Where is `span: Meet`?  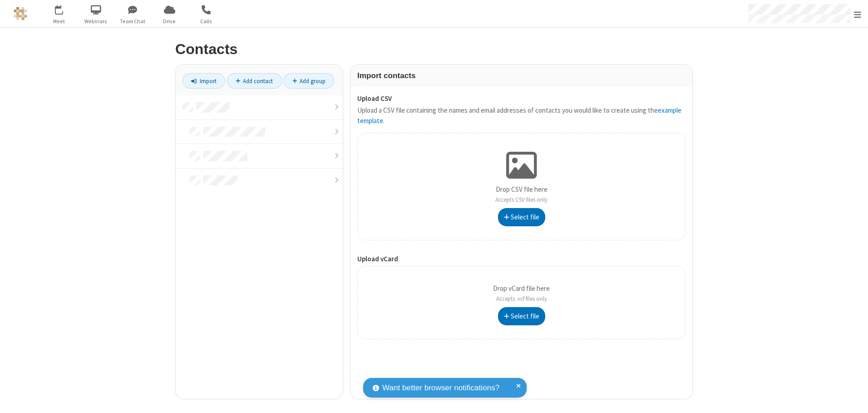 span: Meet is located at coordinates (59, 21).